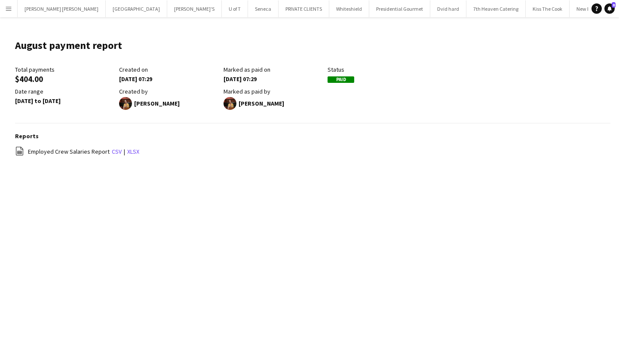 This screenshot has width=619, height=364. I want to click on div: Total payments, so click(65, 70).